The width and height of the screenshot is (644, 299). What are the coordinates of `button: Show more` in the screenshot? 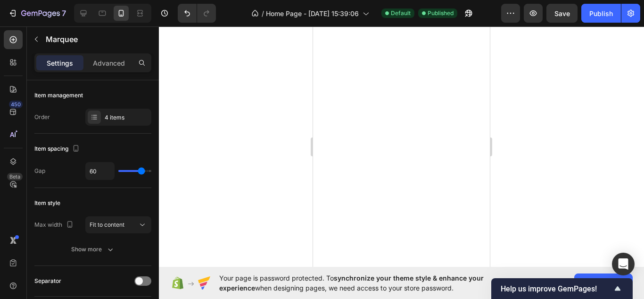 It's located at (93, 249).